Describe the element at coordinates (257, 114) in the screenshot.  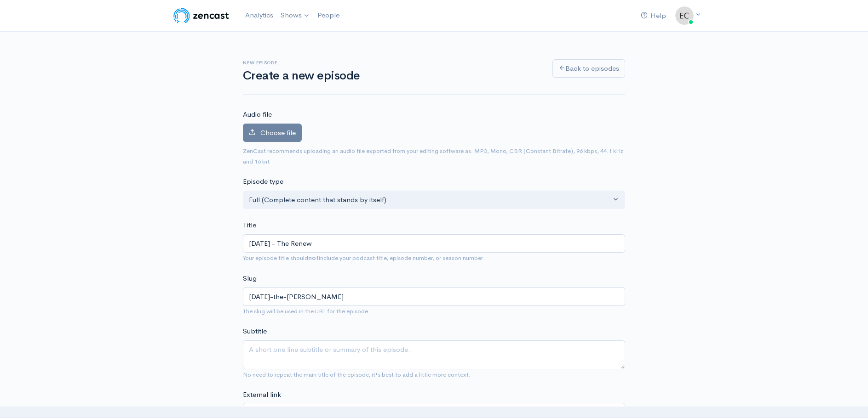
I see `label: Audio file` at that location.